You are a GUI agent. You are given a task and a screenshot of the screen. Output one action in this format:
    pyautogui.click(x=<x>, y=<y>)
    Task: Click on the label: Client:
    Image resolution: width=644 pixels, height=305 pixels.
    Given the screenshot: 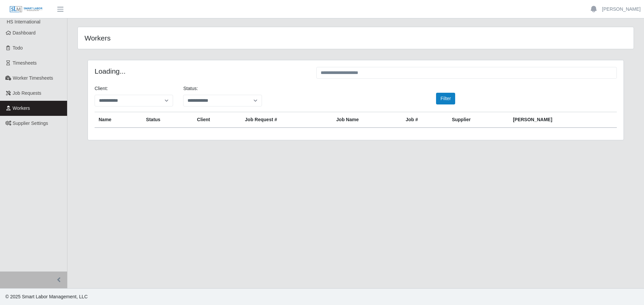 What is the action you would take?
    pyautogui.click(x=101, y=89)
    